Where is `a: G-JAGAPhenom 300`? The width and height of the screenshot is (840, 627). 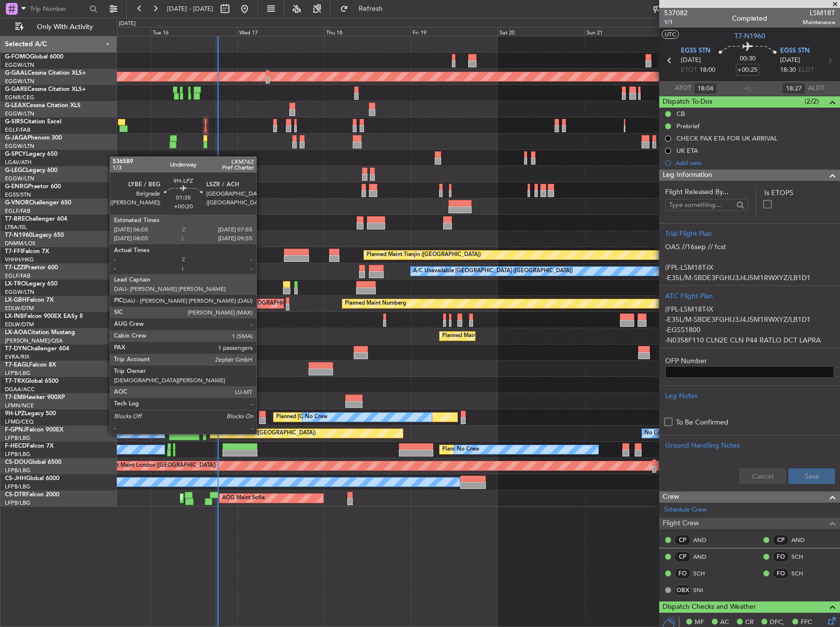
a: G-JAGAPhenom 300 is located at coordinates (34, 138).